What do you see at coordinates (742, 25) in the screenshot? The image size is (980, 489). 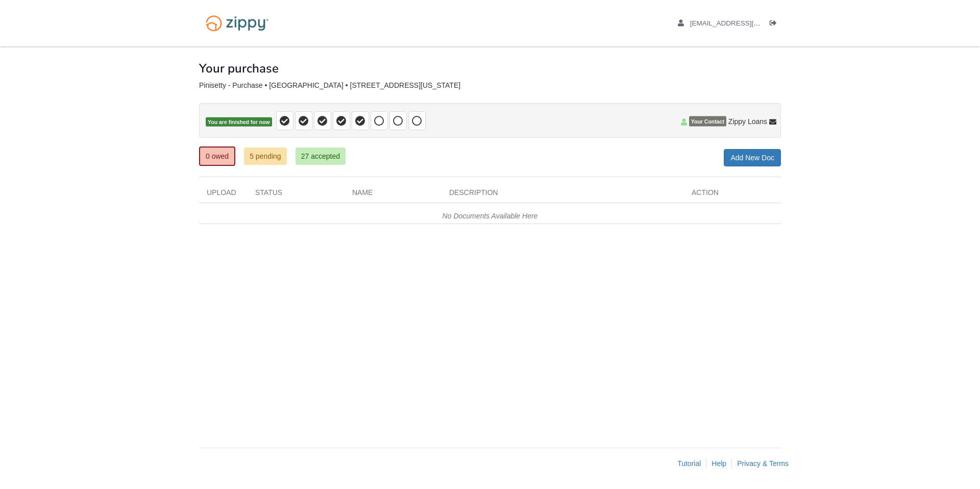 I see `a: edit profile` at bounding box center [742, 25].